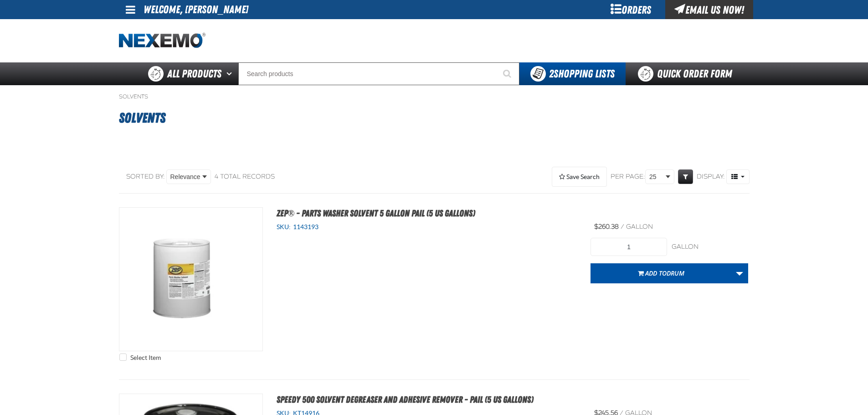 The image size is (868, 415). I want to click on a: Expand or Collapse Grid Filters, so click(685, 177).